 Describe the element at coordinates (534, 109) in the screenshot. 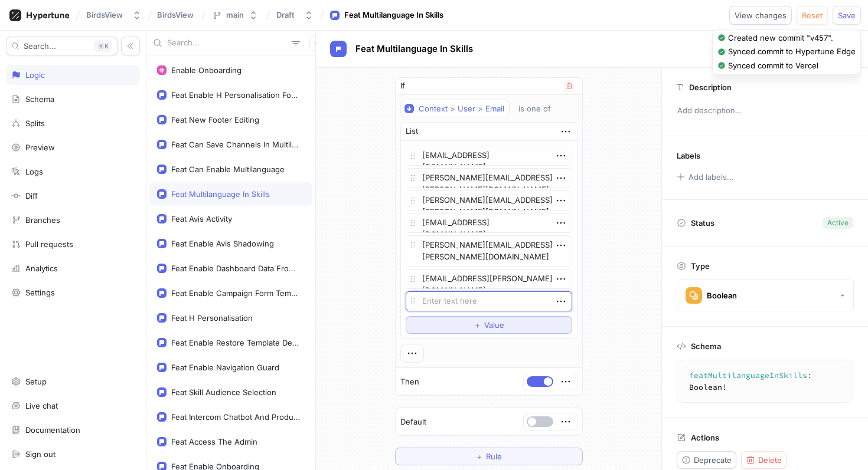

I see `div: is one of` at that location.